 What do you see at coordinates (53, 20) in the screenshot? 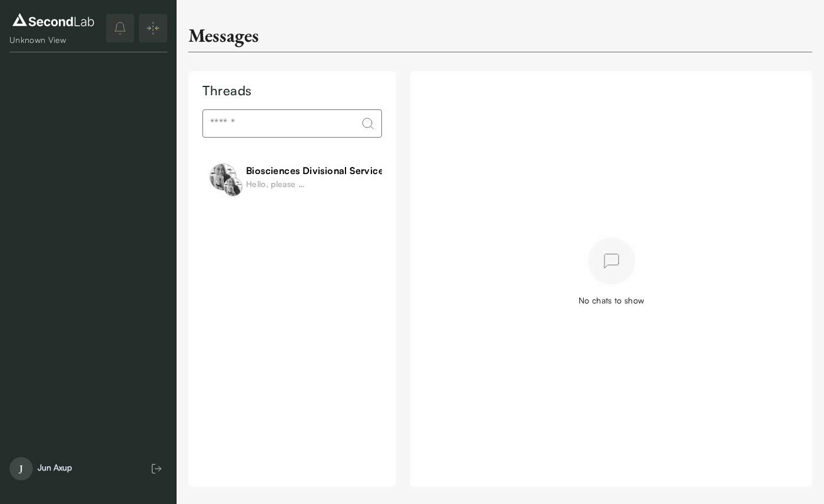
I see `img: logo` at bounding box center [53, 20].